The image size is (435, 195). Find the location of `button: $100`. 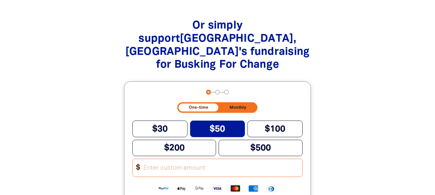

button: $100 is located at coordinates (275, 128).